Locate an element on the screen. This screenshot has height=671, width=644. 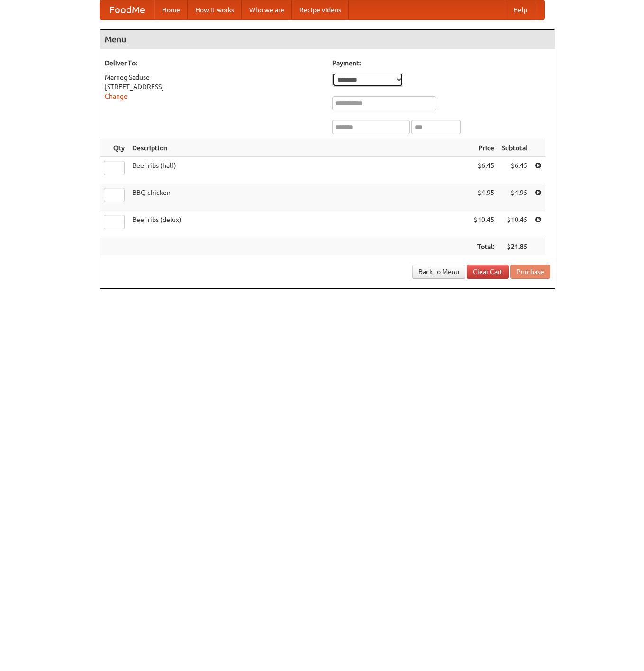
th: Total: is located at coordinates (484, 246).